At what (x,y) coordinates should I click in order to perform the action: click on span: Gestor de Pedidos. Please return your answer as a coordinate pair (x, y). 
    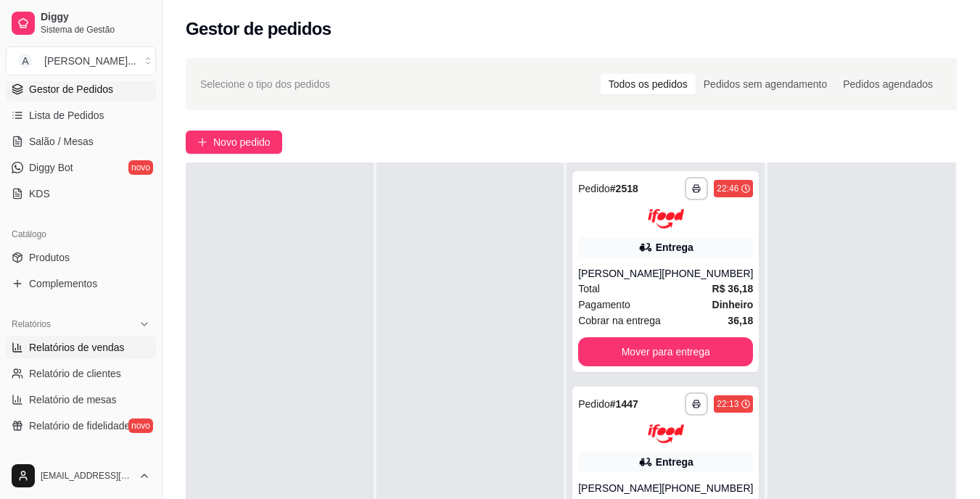
    Looking at the image, I should click on (71, 89).